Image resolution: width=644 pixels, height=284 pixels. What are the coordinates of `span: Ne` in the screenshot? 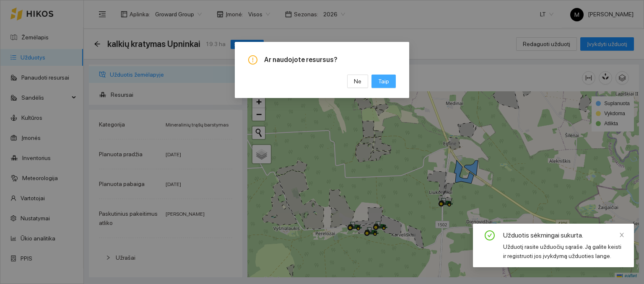 It's located at (357, 81).